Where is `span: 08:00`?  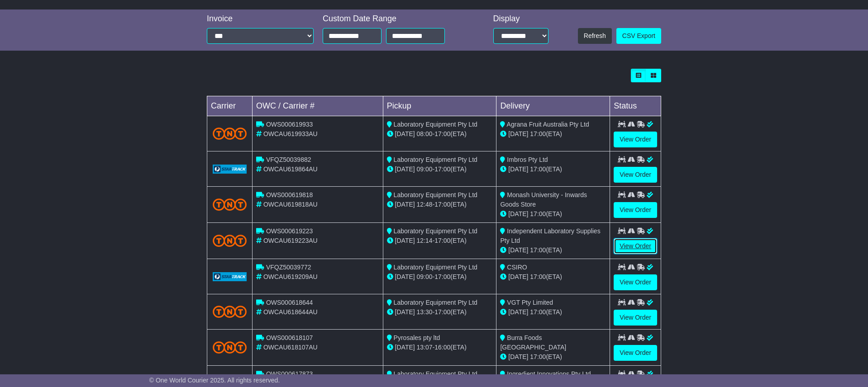
span: 08:00 is located at coordinates (424, 134).